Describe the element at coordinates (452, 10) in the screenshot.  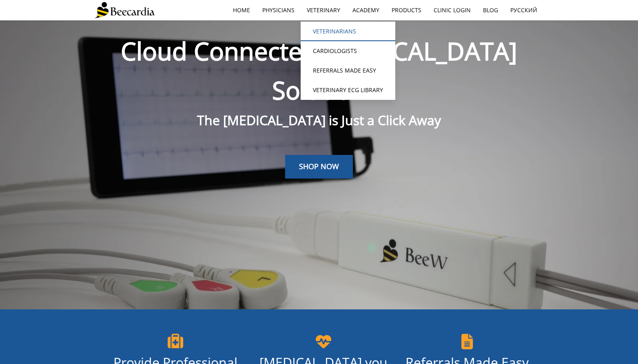
I see `a: Clinic Login` at that location.